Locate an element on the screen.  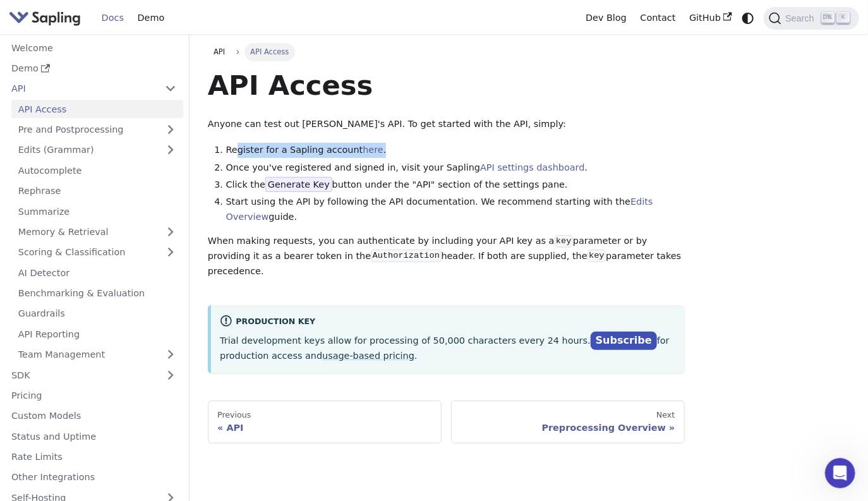
a: Pre and Postprocessing is located at coordinates (97, 130).